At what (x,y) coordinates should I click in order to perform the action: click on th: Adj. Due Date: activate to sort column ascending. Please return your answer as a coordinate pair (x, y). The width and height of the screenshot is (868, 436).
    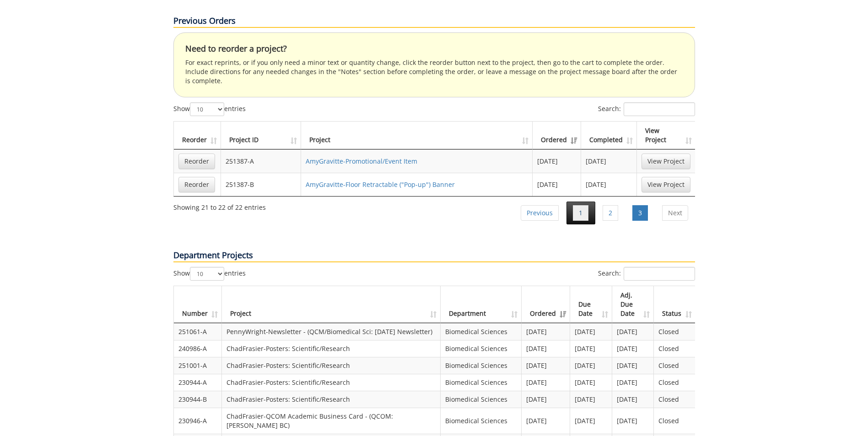
    Looking at the image, I should click on (633, 305).